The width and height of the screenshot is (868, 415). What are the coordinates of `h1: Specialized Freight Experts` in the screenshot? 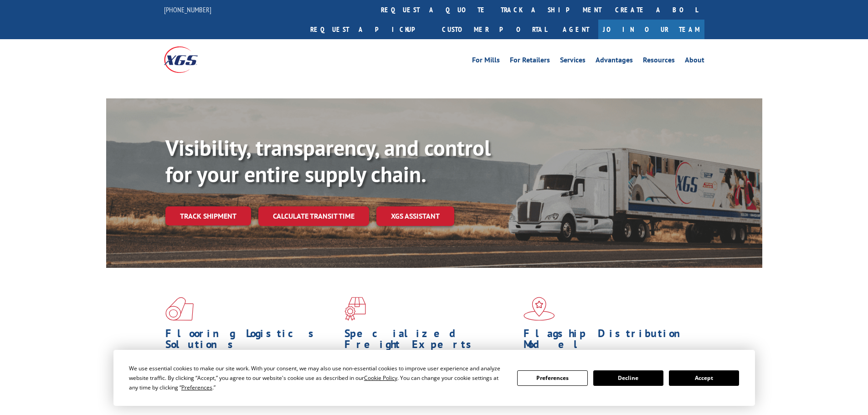 It's located at (430, 341).